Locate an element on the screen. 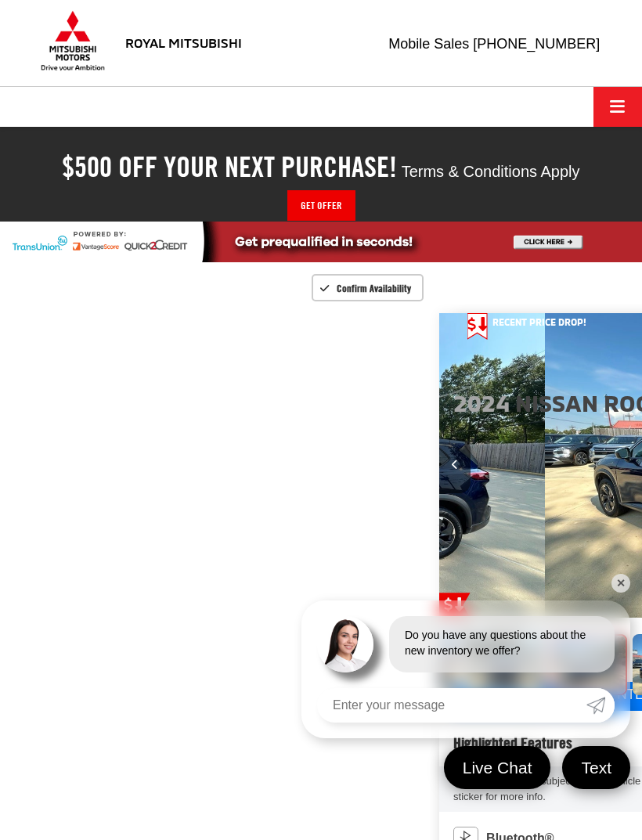  a: Submit is located at coordinates (601, 705).